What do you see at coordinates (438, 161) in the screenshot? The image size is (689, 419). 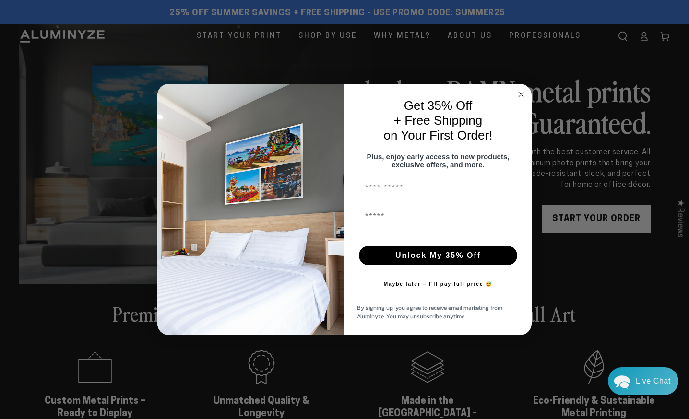 I see `span: Plus, enjoy early access to new products, exclusive offers, and more.` at bounding box center [438, 161].